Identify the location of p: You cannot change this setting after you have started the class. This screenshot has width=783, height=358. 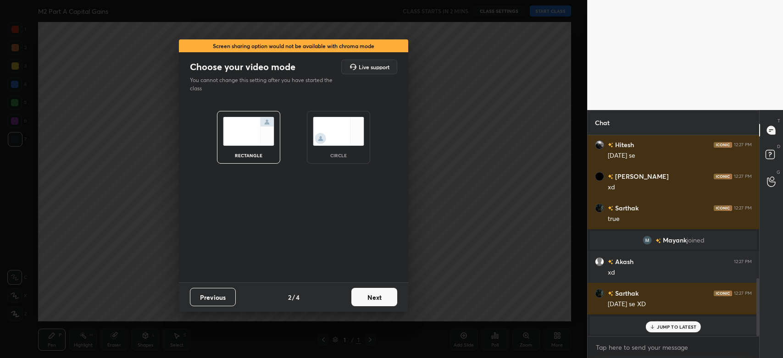
(264, 84).